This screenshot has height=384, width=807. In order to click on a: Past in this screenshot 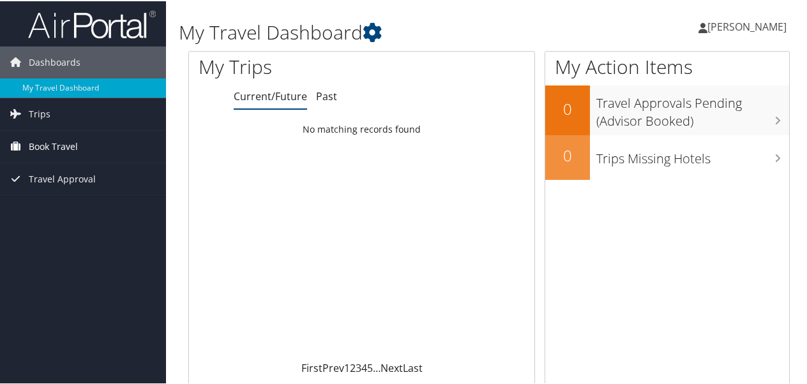, I will do `click(326, 95)`.